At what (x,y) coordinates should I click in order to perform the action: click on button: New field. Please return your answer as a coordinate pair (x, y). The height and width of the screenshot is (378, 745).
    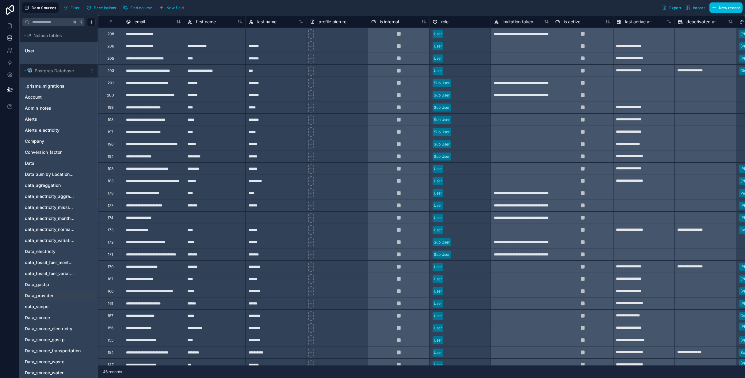
    Looking at the image, I should click on (171, 8).